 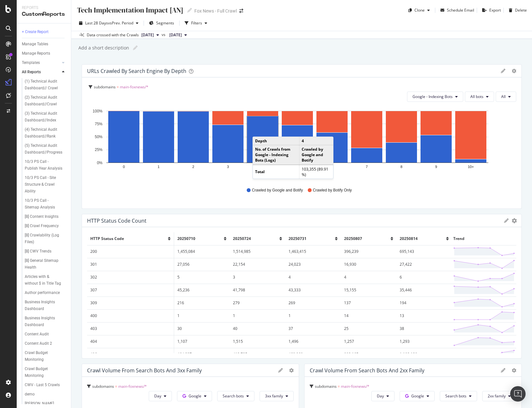 What do you see at coordinates (369, 264) in the screenshot?
I see `td: 16,930` at bounding box center [369, 264].